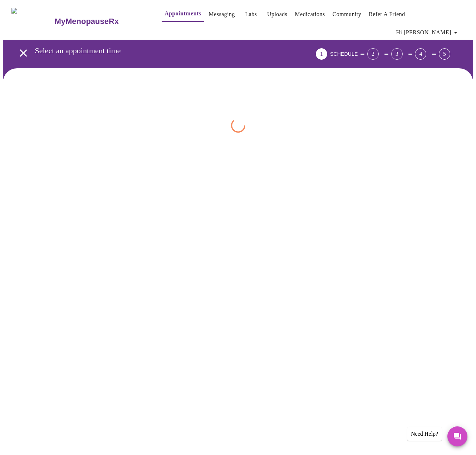 The height and width of the screenshot is (455, 476). Describe the element at coordinates (277, 15) in the screenshot. I see `a: Uploads` at that location.